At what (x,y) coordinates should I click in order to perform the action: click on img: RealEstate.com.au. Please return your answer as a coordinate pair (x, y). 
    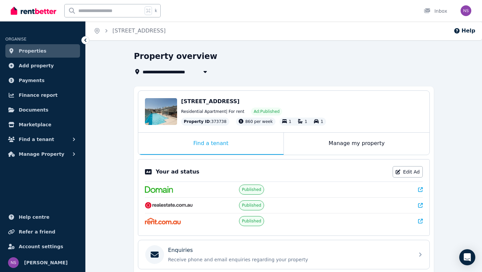
    Looking at the image, I should click on (169, 205).